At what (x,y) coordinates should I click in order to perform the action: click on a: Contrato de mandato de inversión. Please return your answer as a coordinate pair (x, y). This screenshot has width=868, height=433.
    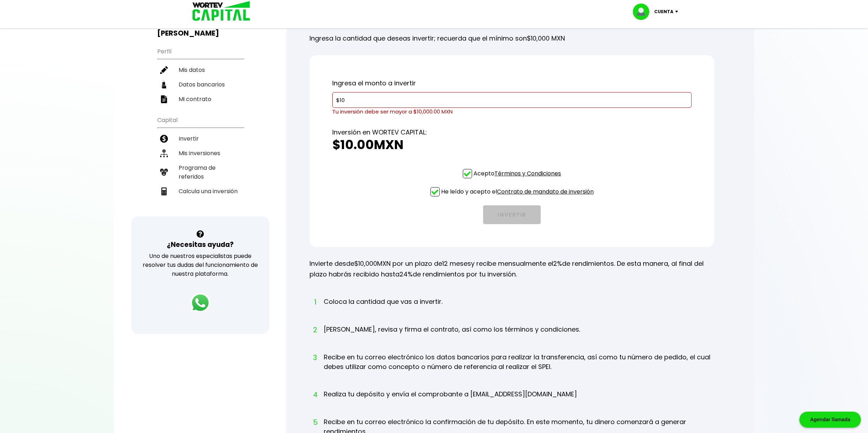
    Looking at the image, I should click on (546, 192).